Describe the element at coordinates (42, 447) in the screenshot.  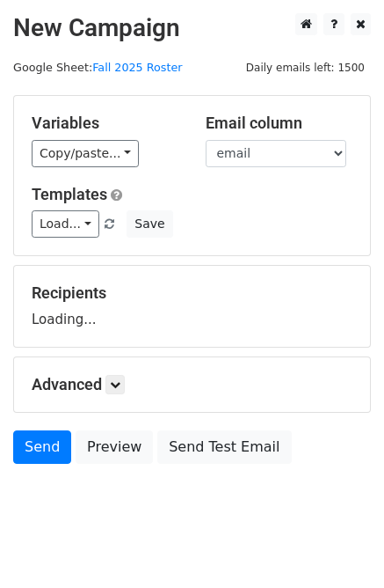
I see `a: Send` at that location.